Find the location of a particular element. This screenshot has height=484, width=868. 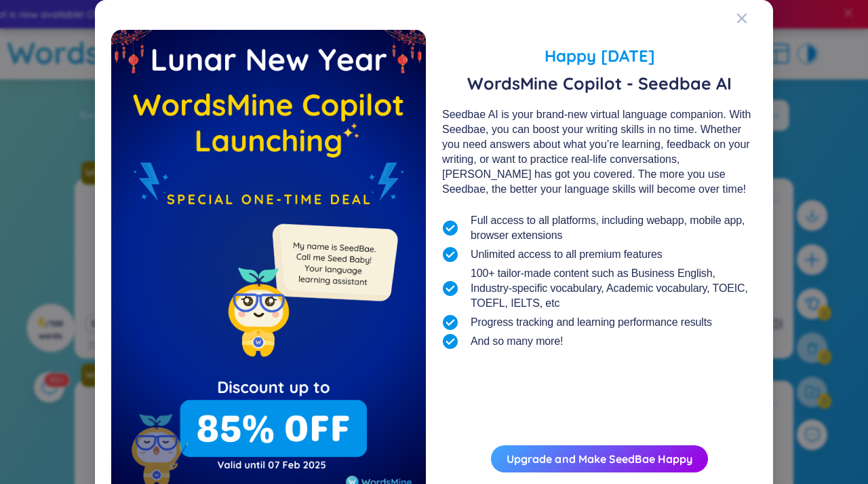

button: Upgrade and Make SeedBae Happy is located at coordinates (600, 459).